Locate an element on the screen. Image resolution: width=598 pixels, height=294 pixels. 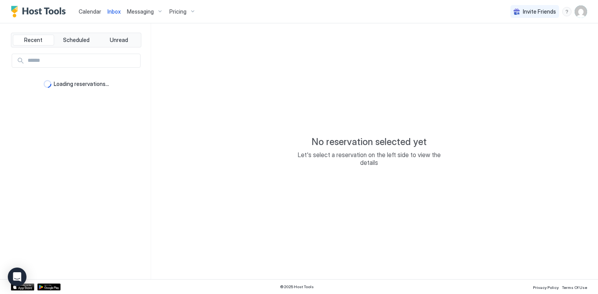
span: Privacy Policy is located at coordinates (545, 288).